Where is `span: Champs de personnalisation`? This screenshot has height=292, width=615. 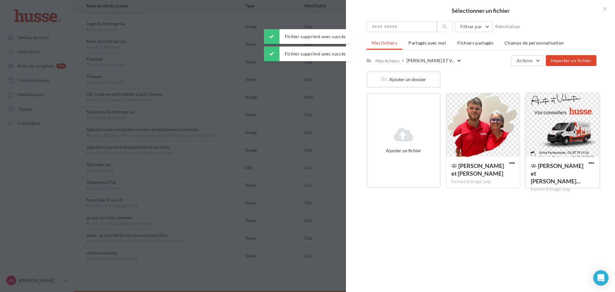 span: Champs de personnalisation is located at coordinates (534, 43).